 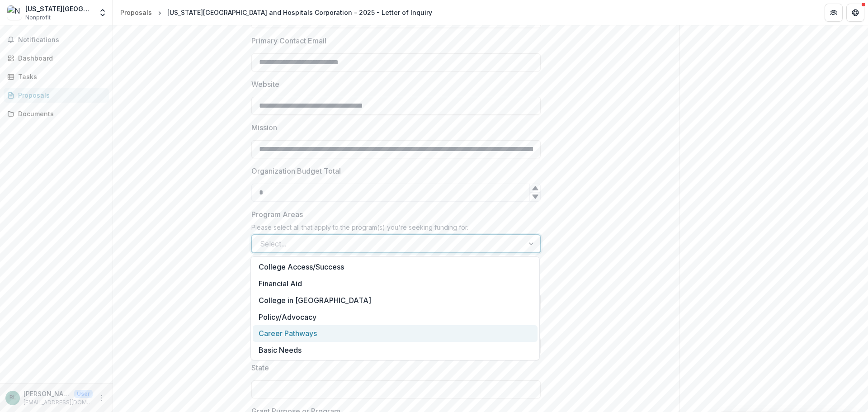 I want to click on p: User, so click(x=83, y=394).